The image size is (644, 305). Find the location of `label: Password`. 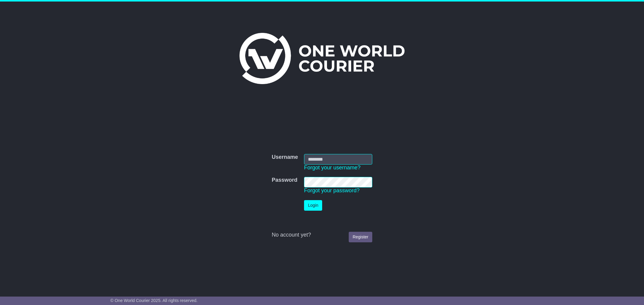

label: Password is located at coordinates (284, 180).